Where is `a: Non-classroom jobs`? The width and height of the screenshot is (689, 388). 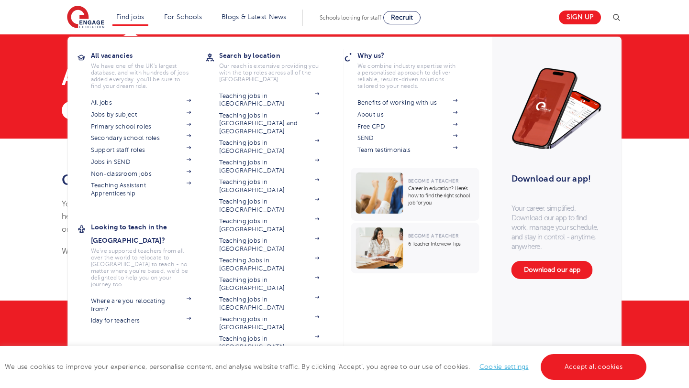 a: Non-classroom jobs is located at coordinates (141, 174).